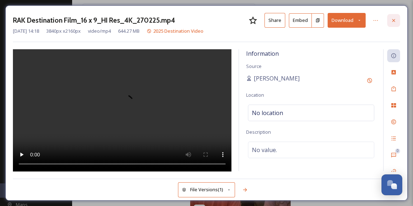 This screenshot has height=206, width=413. Describe the element at coordinates (265, 150) in the screenshot. I see `span: No value.` at that location.